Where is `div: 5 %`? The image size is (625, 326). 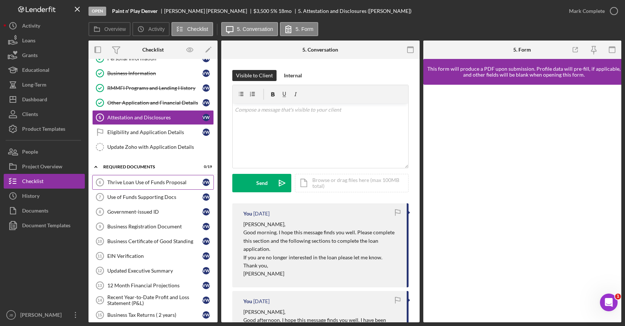 div: 5 % is located at coordinates (274, 11).